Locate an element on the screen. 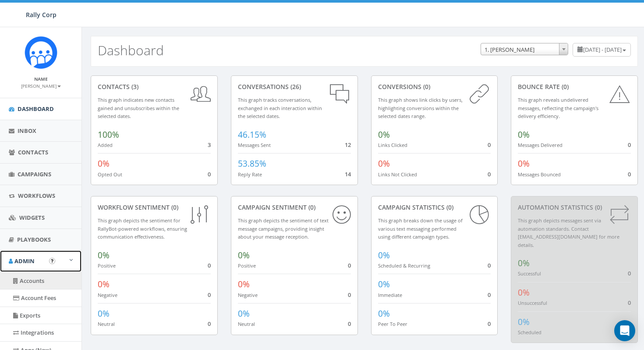 The image size is (644, 350). small: Links Clicked is located at coordinates (392, 144).